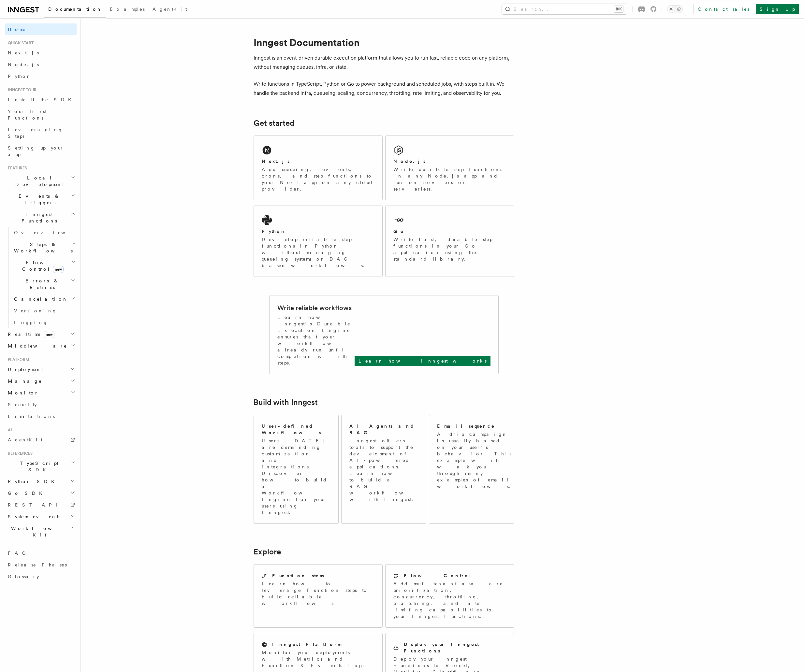 Image resolution: width=804 pixels, height=672 pixels. What do you see at coordinates (23, 53) in the screenshot?
I see `span: Next.js` at bounding box center [23, 53].